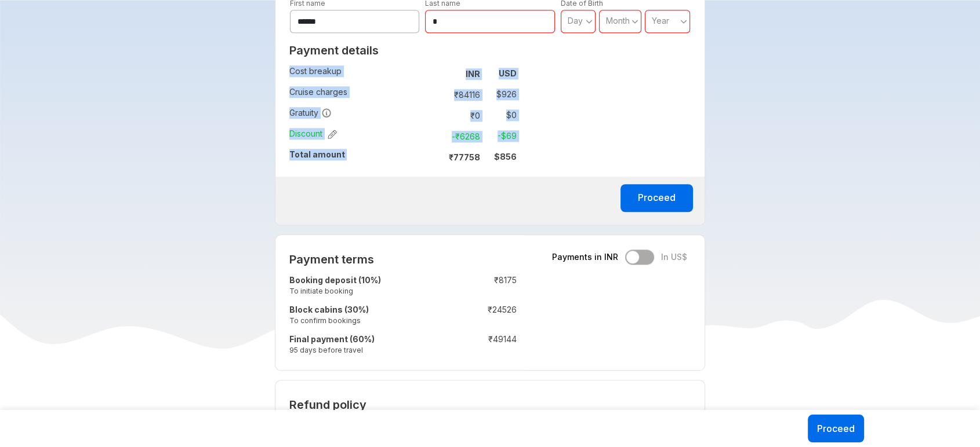 The height and width of the screenshot is (447, 980). Describe the element at coordinates (473, 74) in the screenshot. I see `strong: INR` at that location.